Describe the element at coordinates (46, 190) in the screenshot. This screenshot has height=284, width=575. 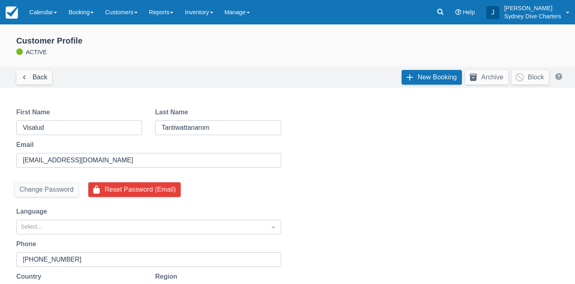
I see `button: Change Password` at that location.